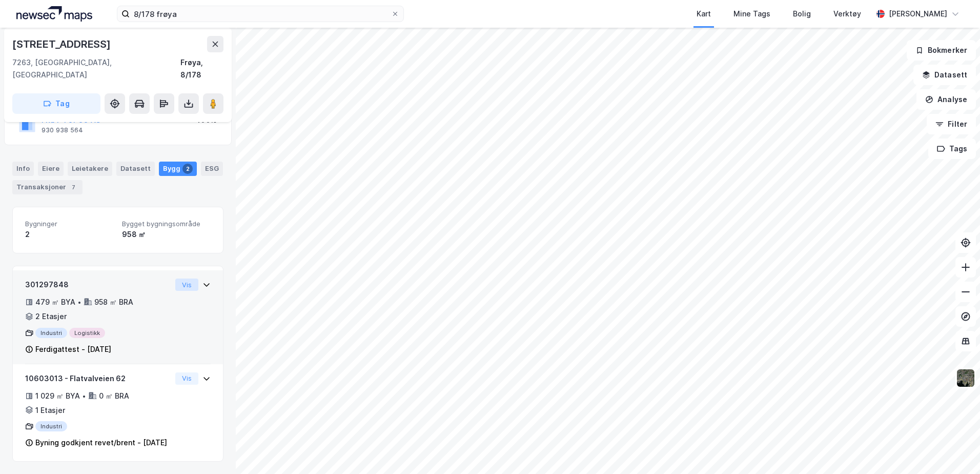  Describe the element at coordinates (135, 169) in the screenshot. I see `div: Datasett` at that location.